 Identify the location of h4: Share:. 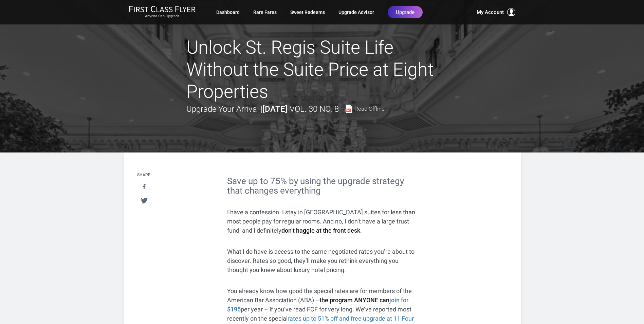
(144, 175).